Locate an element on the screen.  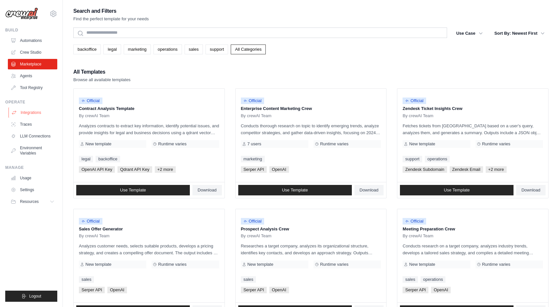
a: Usage is located at coordinates (32, 178).